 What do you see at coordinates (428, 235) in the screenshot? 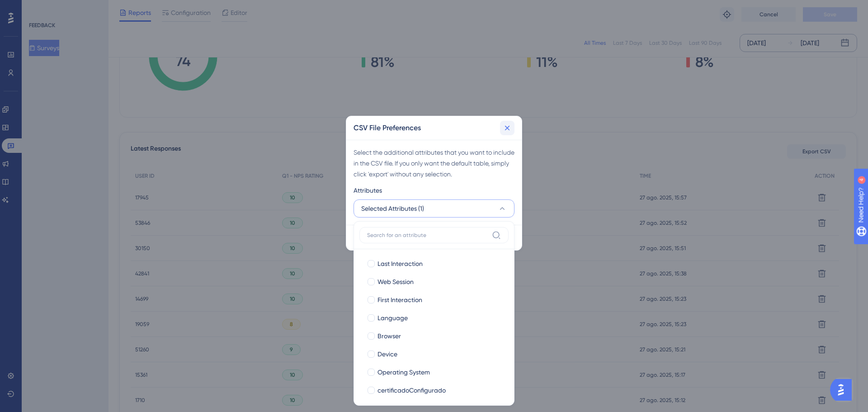
I see `input: Search for an attribute` at bounding box center [428, 235].